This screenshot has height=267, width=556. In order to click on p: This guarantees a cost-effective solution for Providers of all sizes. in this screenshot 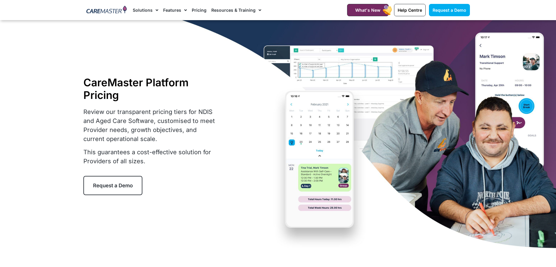, I will do `click(151, 157)`.